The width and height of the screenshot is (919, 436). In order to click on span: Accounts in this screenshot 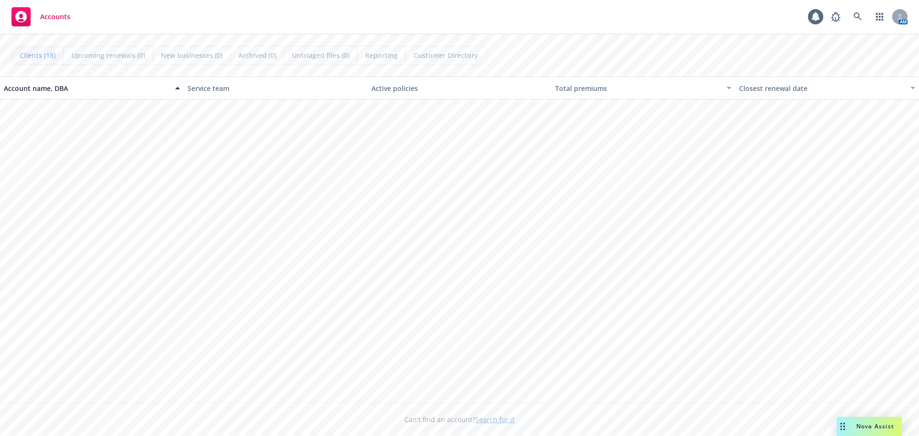, I will do `click(55, 17)`.